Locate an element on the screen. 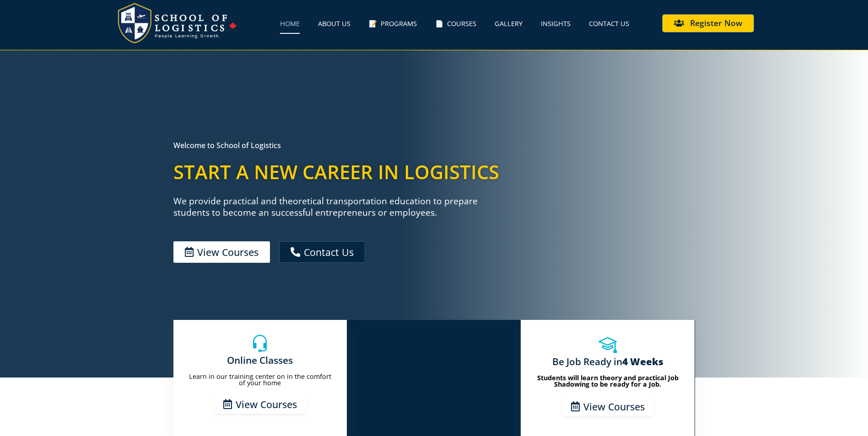  div: Students will learn theory and practical Job Shadowing to be ready for a Job. is located at coordinates (608, 382).